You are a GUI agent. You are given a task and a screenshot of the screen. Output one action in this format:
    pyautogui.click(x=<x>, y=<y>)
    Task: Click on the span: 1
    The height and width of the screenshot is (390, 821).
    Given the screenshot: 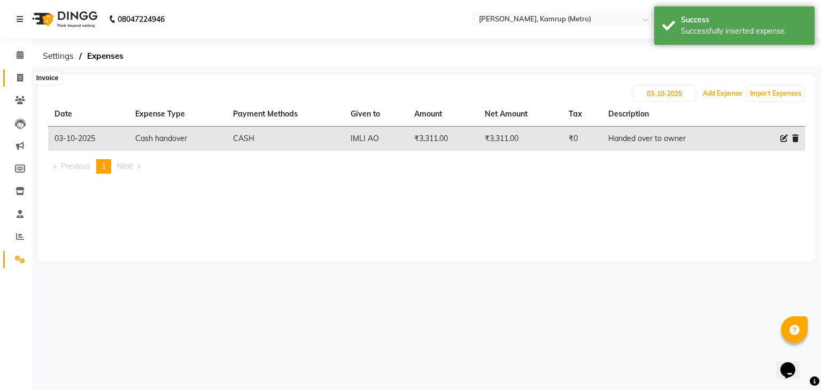 What is the action you would take?
    pyautogui.click(x=104, y=166)
    